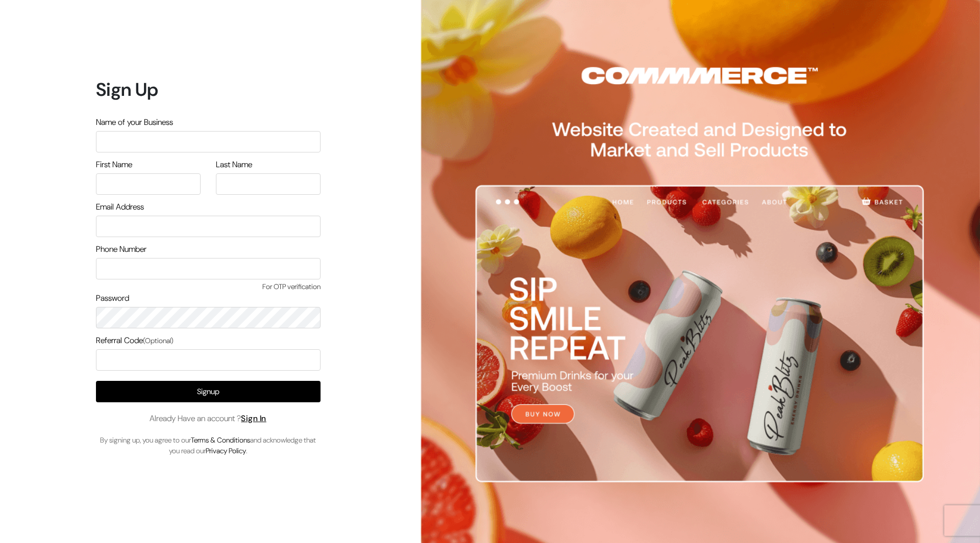  Describe the element at coordinates (234, 165) in the screenshot. I see `label: Last Name` at that location.